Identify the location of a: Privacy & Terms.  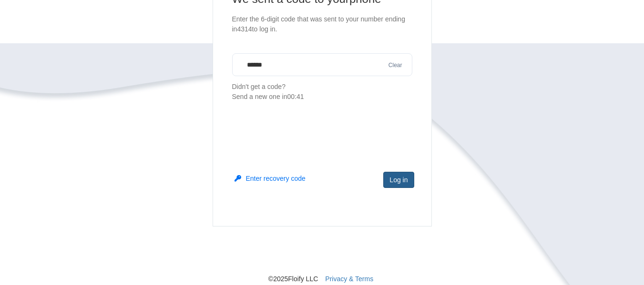
(349, 279).